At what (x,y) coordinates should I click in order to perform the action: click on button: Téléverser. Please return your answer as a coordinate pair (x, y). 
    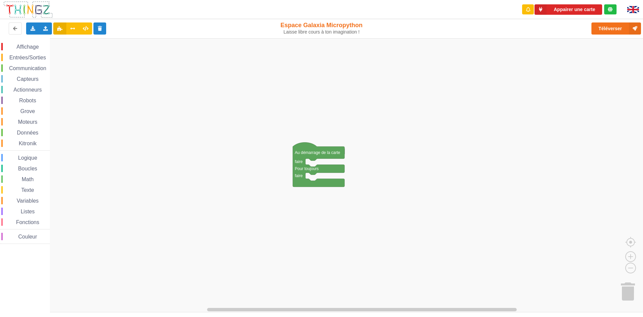
    Looking at the image, I should click on (617, 28).